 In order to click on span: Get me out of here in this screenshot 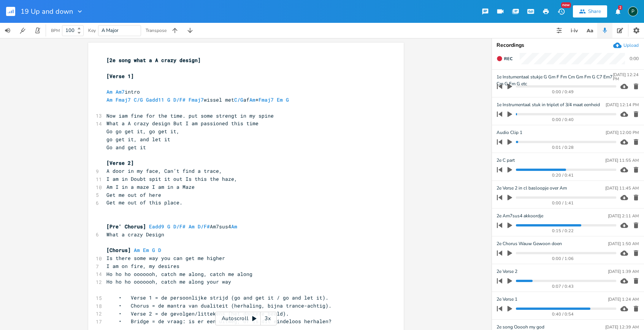, I will do `click(134, 195)`.